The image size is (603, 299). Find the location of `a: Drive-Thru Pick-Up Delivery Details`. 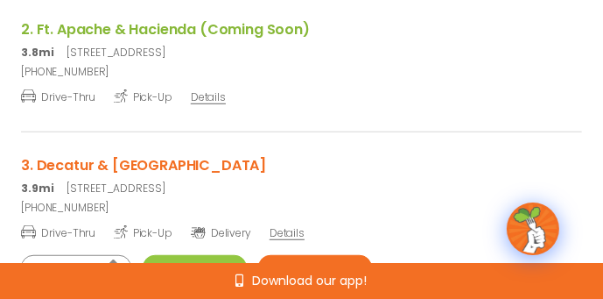

a: Drive-Thru Pick-Up Delivery Details is located at coordinates (301, 229).